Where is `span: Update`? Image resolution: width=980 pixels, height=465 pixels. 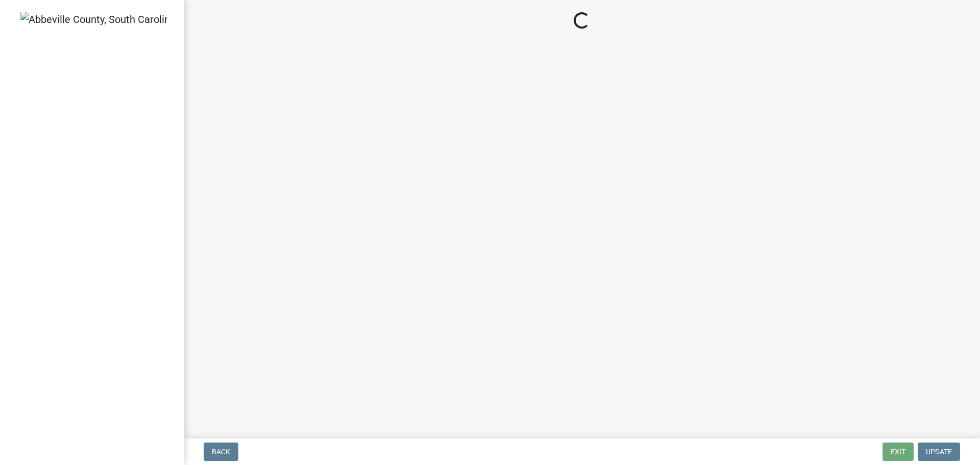 span: Update is located at coordinates (939, 452).